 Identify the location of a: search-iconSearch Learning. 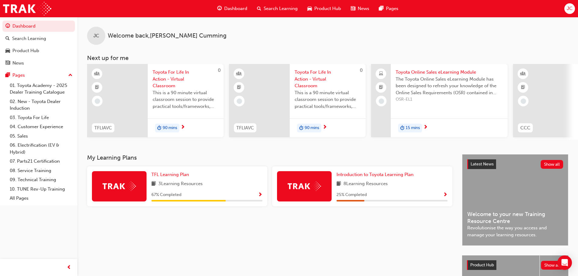
(277, 8).